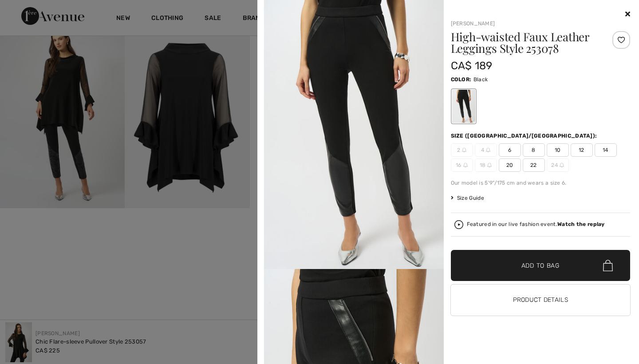 This screenshot has height=364, width=639. What do you see at coordinates (582, 150) in the screenshot?
I see `span: 12` at bounding box center [582, 150].